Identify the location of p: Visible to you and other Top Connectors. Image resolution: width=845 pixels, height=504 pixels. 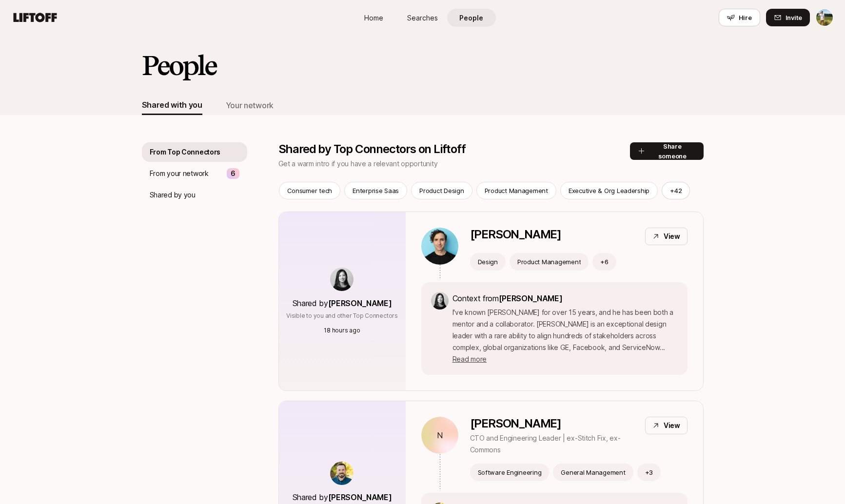
(342, 316).